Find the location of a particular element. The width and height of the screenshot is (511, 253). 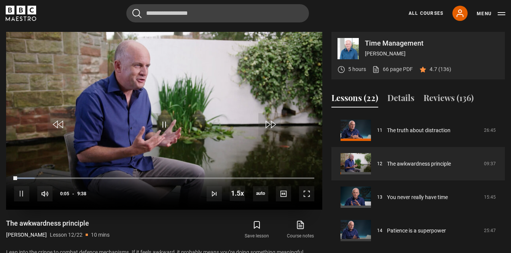

a: The truth about distraction is located at coordinates (418, 130).